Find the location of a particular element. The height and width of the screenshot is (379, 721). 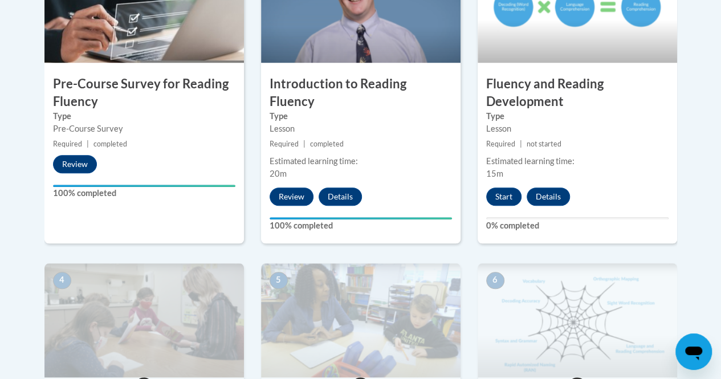

span: not started is located at coordinates (544, 144).